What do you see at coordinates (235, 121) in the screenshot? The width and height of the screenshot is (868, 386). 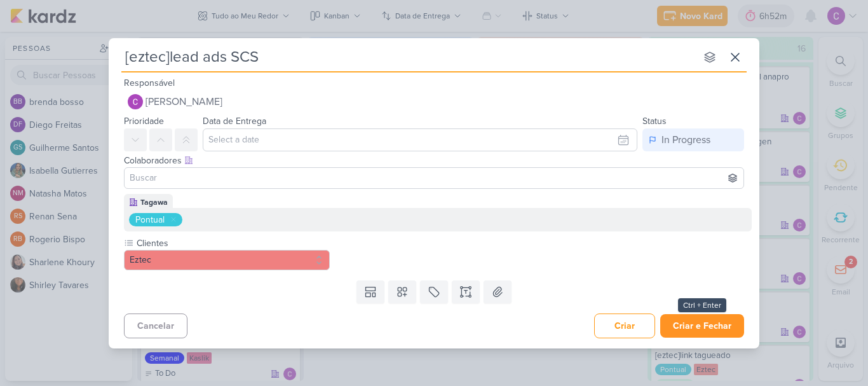 I see `label: Data de Entrega` at bounding box center [235, 121].